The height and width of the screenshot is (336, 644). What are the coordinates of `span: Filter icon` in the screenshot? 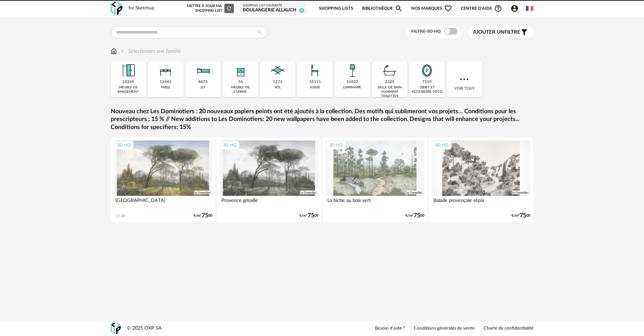 It's located at (524, 32).